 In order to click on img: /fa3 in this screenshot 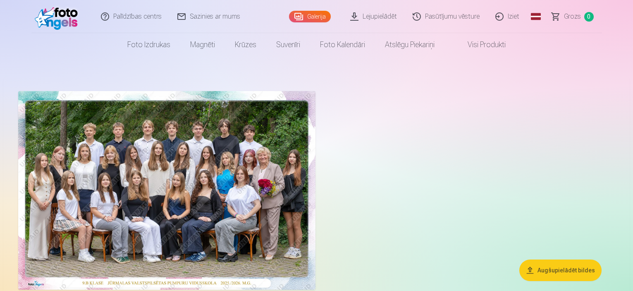, I will do `click(58, 17)`.